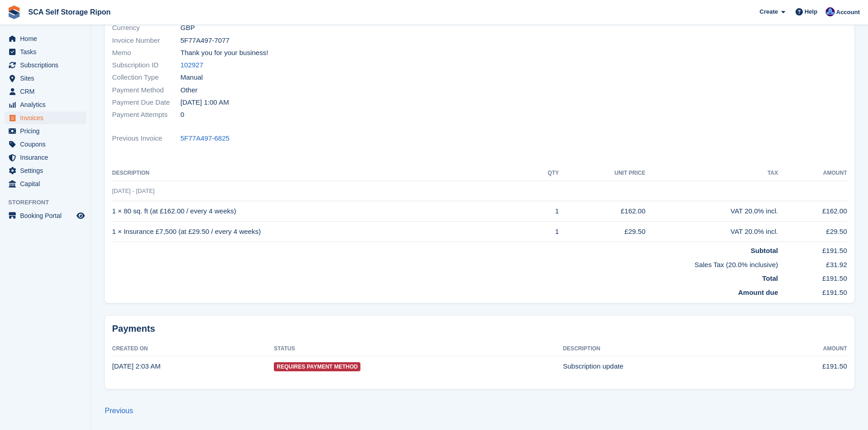 The height and width of the screenshot is (430, 868). What do you see at coordinates (47, 216) in the screenshot?
I see `span: Booking Portal` at bounding box center [47, 216].